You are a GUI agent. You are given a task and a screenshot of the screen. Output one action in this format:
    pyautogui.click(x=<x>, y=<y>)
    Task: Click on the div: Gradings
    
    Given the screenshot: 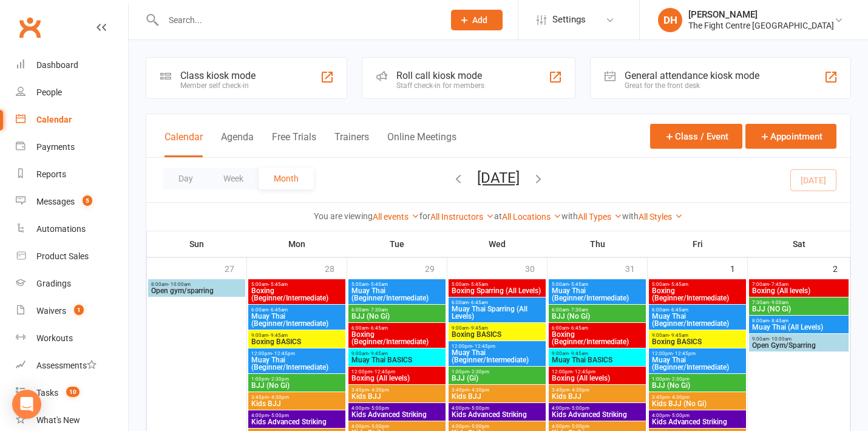 What is the action you would take?
    pyautogui.click(x=54, y=284)
    